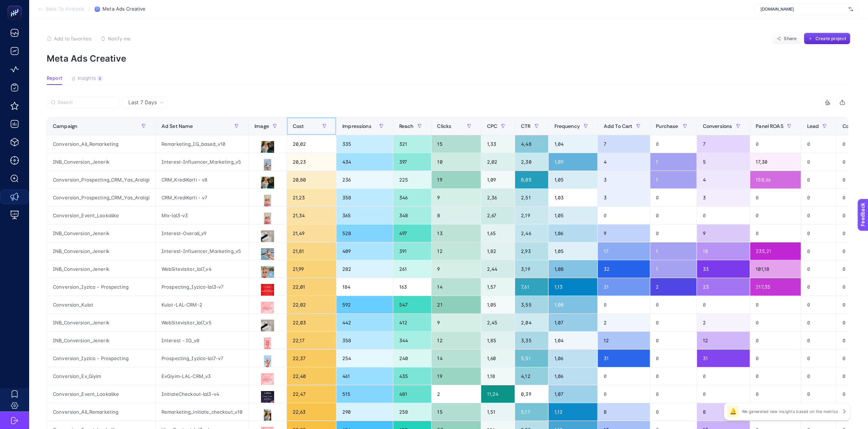  Describe the element at coordinates (624, 251) in the screenshot. I see `div: 17` at that location.